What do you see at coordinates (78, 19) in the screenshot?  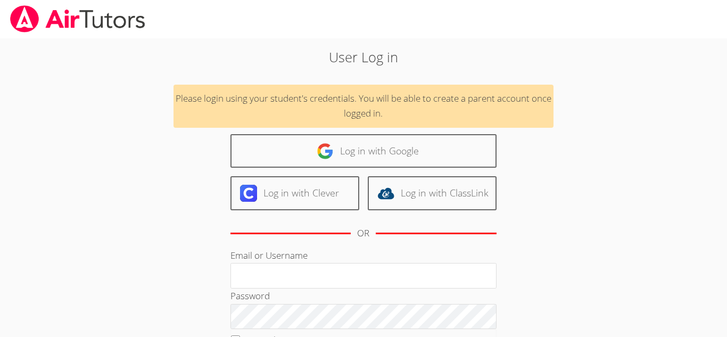 I see `img: airtutors_banner-c4298cdbf04f3fff15de1276eac7730deb9818008684d7c2e4769d2f7ddbe033.png` at bounding box center [78, 19].